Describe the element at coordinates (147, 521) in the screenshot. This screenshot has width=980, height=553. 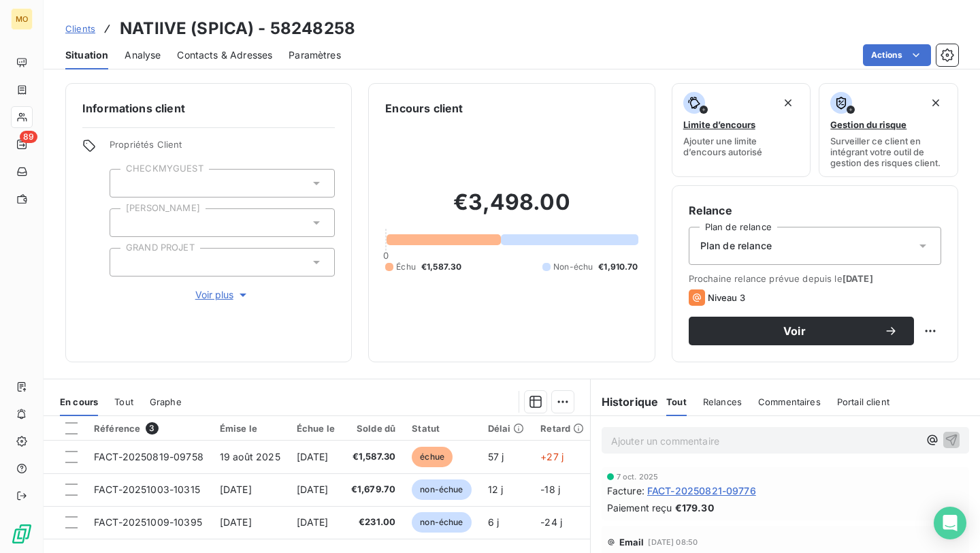
I see `span: FACT-20251009-10395` at that location.